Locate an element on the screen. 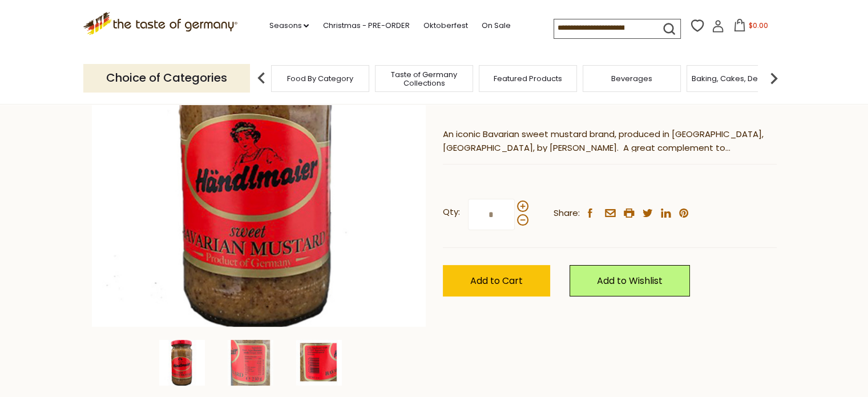 The height and width of the screenshot is (397, 868). span: Baking, Cakes, Desserts is located at coordinates (736, 78).